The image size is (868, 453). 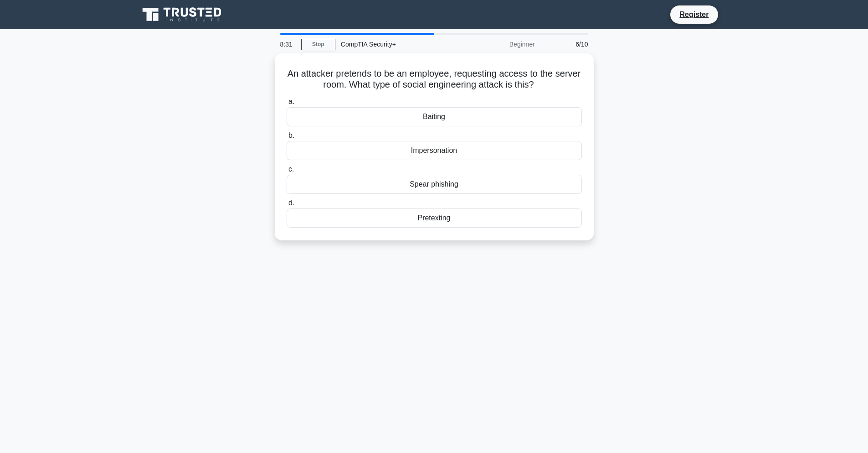 I want to click on span: a., so click(x=292, y=101).